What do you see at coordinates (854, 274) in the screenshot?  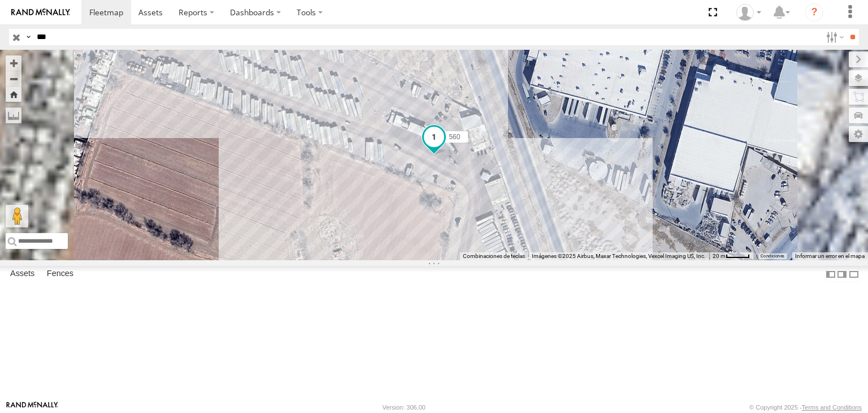 I see `label: Hide Summary Table` at bounding box center [854, 274].